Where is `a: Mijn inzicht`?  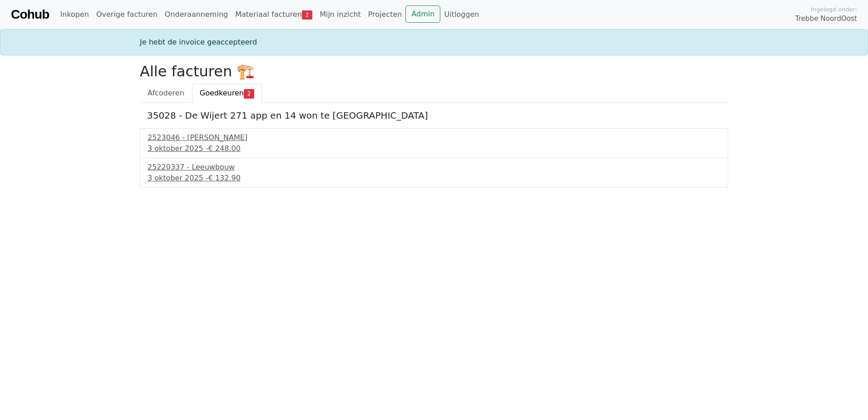
a: Mijn inzicht is located at coordinates (340, 15).